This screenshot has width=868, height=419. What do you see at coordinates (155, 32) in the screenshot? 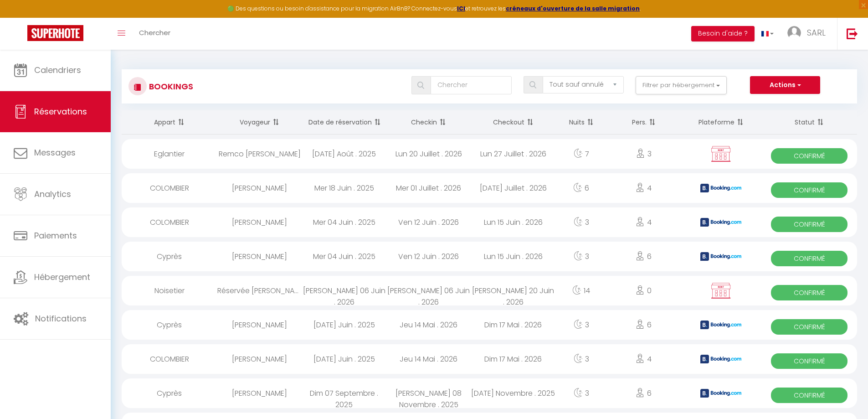
I see `span: Chercher` at bounding box center [155, 32].